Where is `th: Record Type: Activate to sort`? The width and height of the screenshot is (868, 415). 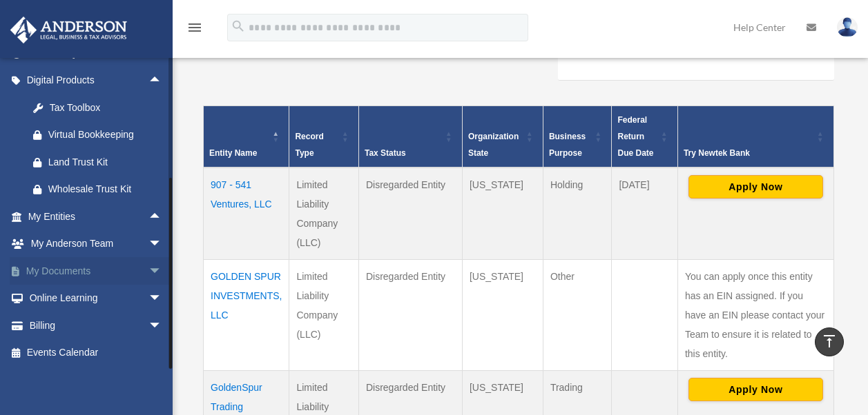 th: Record Type: Activate to sort is located at coordinates (324, 137).